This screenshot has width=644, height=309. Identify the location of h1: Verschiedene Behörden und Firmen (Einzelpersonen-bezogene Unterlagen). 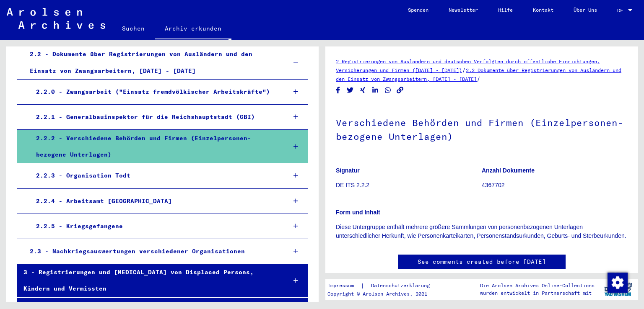
(481, 128).